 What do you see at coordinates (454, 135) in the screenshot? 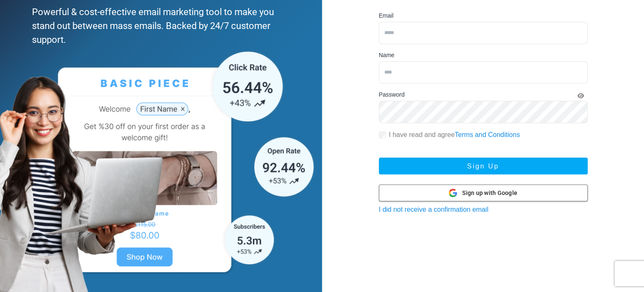
I see `label: I have read and agree` at bounding box center [454, 135].